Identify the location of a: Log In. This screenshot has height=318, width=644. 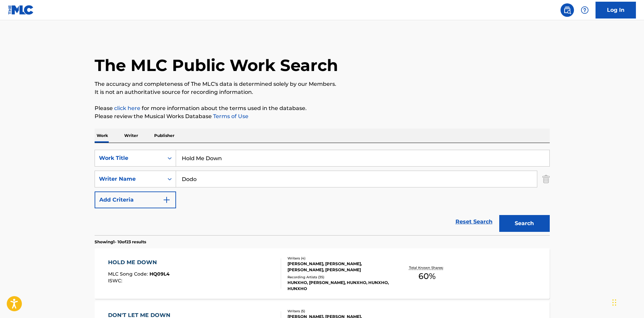
(616, 10).